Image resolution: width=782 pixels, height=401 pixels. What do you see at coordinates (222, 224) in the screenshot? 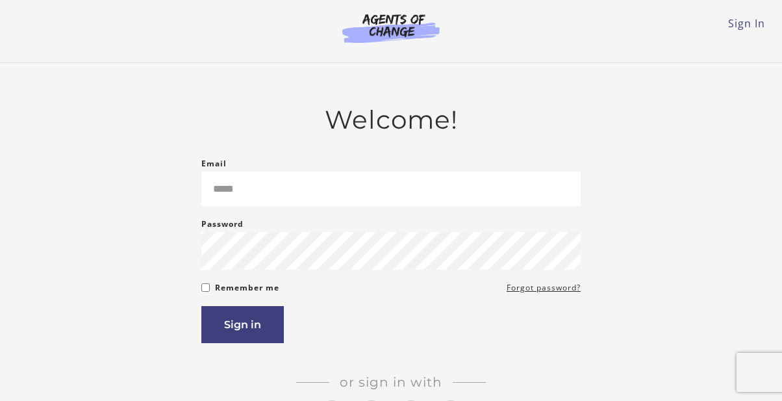
I see `label: Password` at bounding box center [222, 224].